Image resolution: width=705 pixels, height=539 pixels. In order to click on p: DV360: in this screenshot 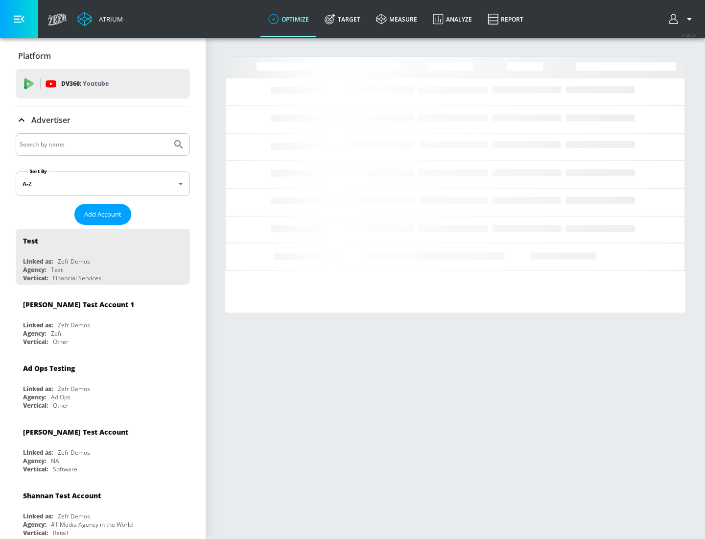, I will do `click(85, 84)`.